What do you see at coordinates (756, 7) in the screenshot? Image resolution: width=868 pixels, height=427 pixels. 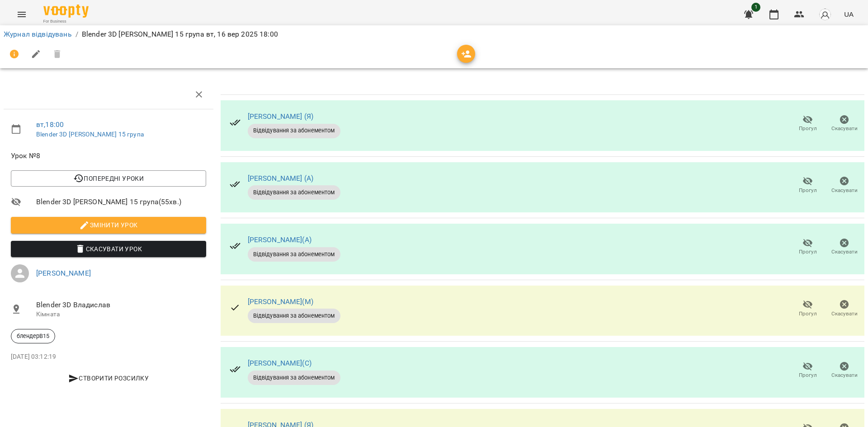 I see `span: 1` at bounding box center [756, 7].